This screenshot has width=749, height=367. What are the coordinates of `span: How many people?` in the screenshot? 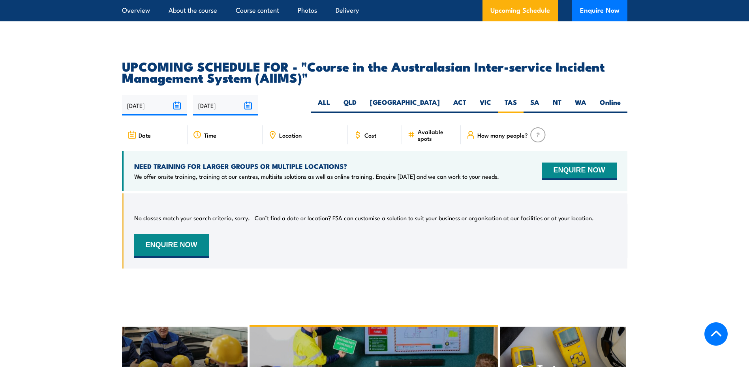 It's located at (503, 135).